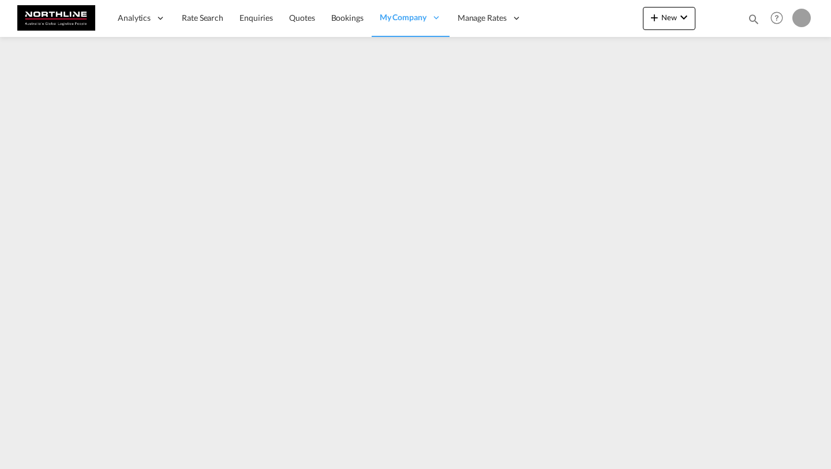 Image resolution: width=831 pixels, height=469 pixels. What do you see at coordinates (302, 17) in the screenshot?
I see `span: Quotes` at bounding box center [302, 17].